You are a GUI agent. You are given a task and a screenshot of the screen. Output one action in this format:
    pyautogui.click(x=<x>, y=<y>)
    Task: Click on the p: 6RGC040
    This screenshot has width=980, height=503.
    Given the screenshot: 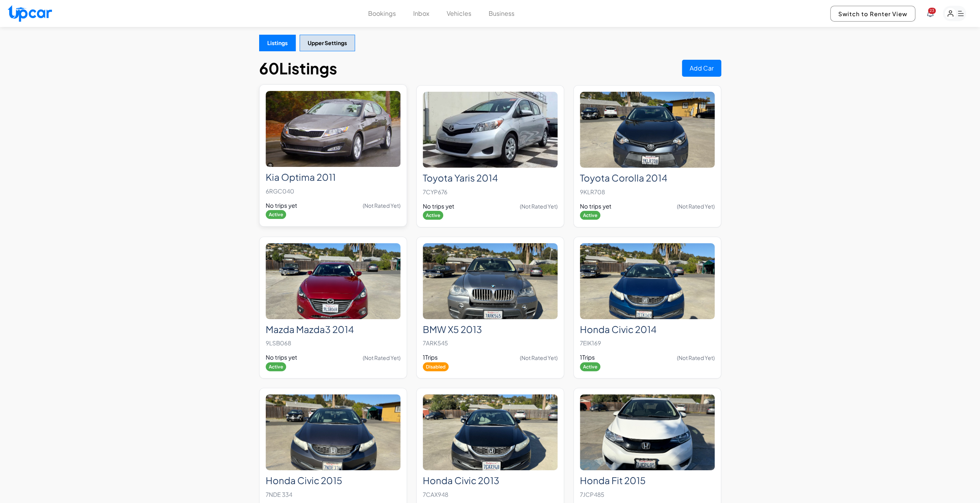 What is the action you would take?
    pyautogui.click(x=333, y=191)
    